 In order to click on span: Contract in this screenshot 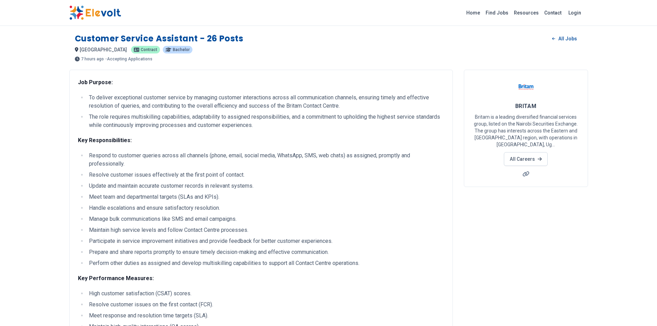, I will do `click(149, 50)`.